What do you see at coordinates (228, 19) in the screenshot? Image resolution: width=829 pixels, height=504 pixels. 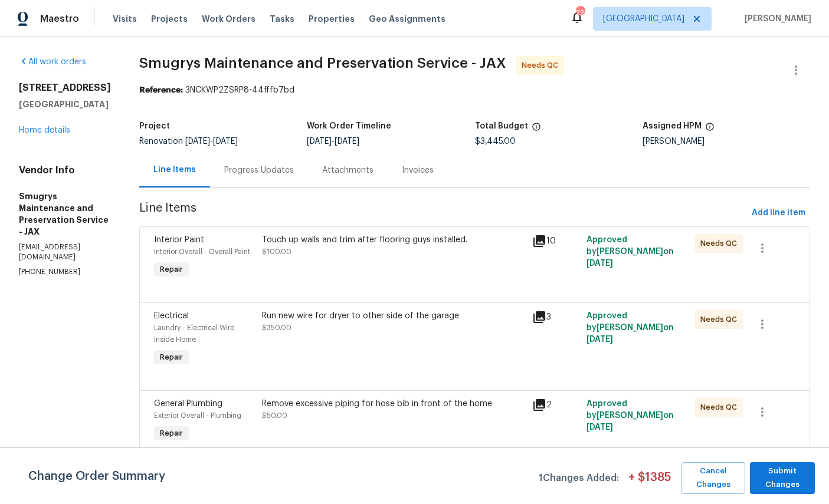 I see `span: Work Orders` at bounding box center [228, 19].